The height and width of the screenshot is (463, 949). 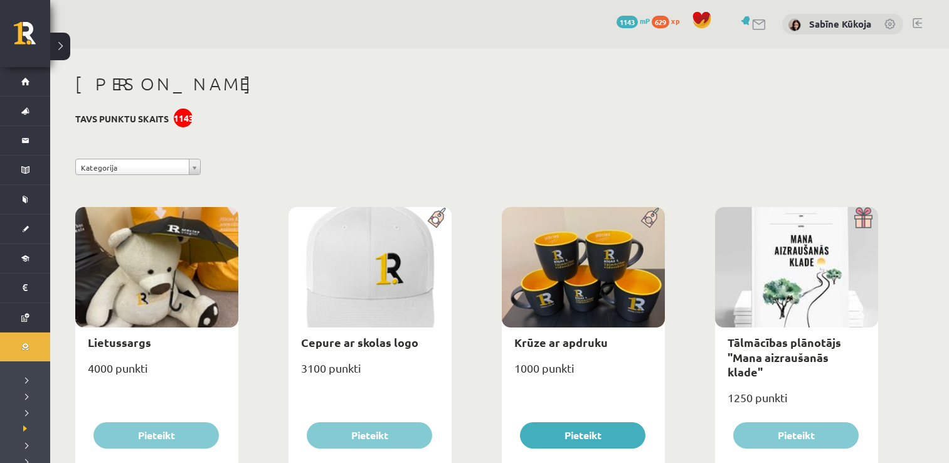 I want to click on span: 1143, so click(x=627, y=22).